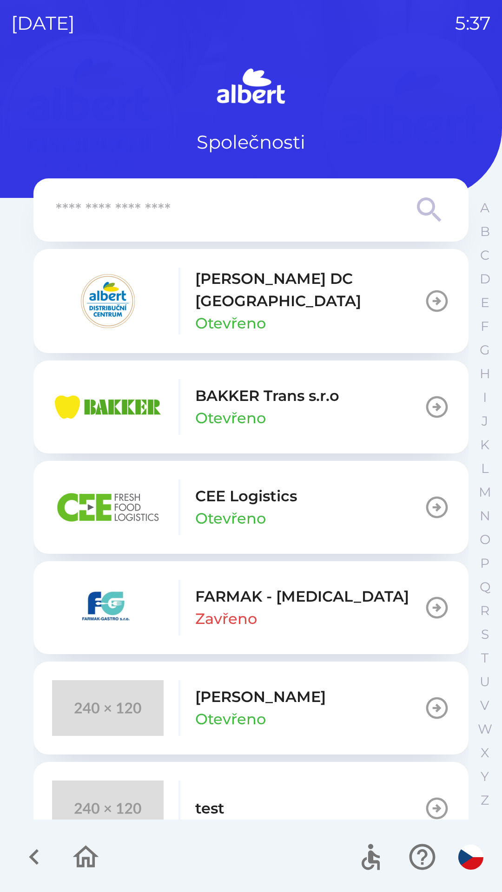 This screenshot has width=502, height=892. I want to click on p: N, so click(485, 516).